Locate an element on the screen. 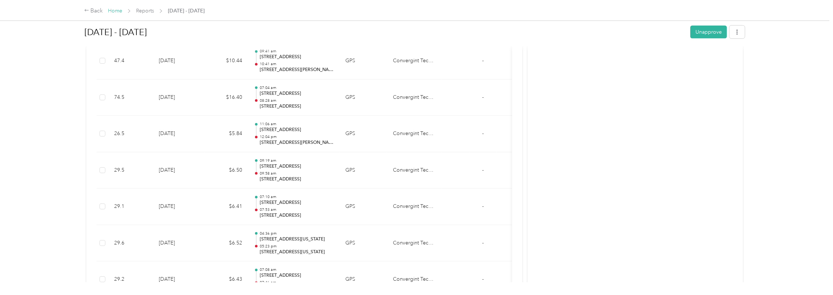 This screenshot has width=833, height=295. td: $5.84 is located at coordinates (226, 134).